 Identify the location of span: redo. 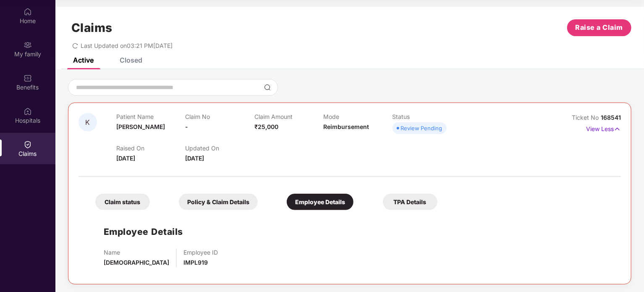
(75, 46).